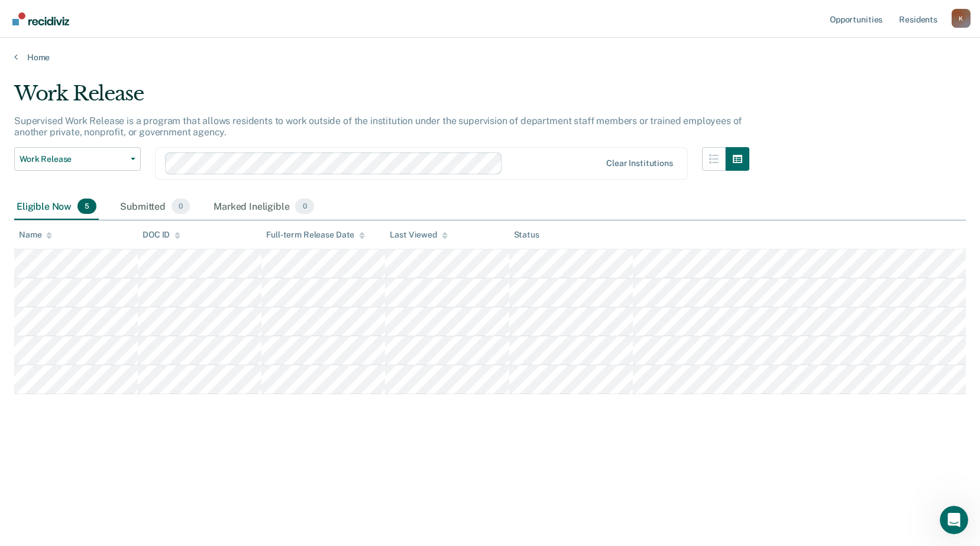 The width and height of the screenshot is (980, 546). What do you see at coordinates (961, 18) in the screenshot?
I see `button: Profile dropdown button` at bounding box center [961, 18].